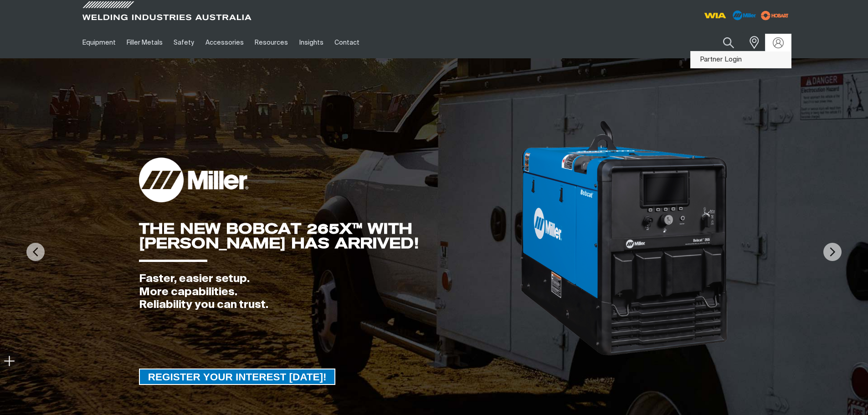 Image resolution: width=868 pixels, height=415 pixels. Describe the element at coordinates (238, 377) in the screenshot. I see `a: REGISTER YOUR INTEREST TODAY!` at that location.